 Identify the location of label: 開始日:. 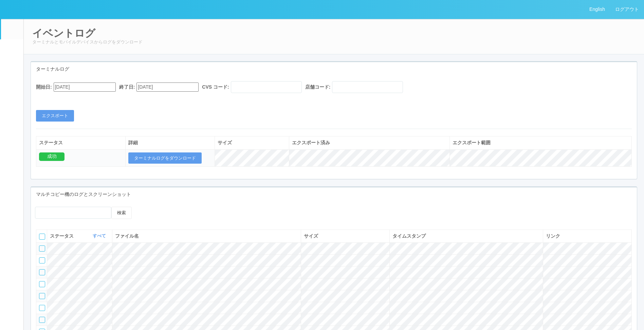
(44, 87).